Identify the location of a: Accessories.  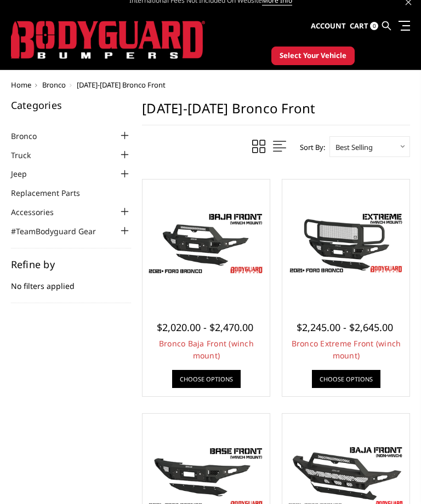
(39, 212).